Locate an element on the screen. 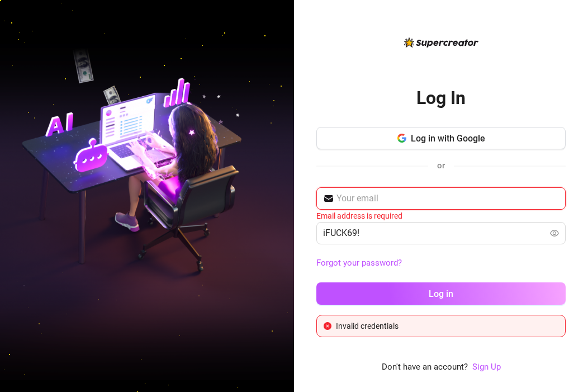  div: Invalid credentials is located at coordinates (448, 326).